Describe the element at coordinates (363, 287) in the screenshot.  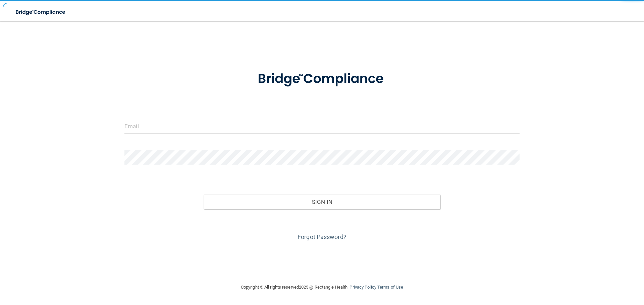
I see `a: Privacy Policy` at that location.